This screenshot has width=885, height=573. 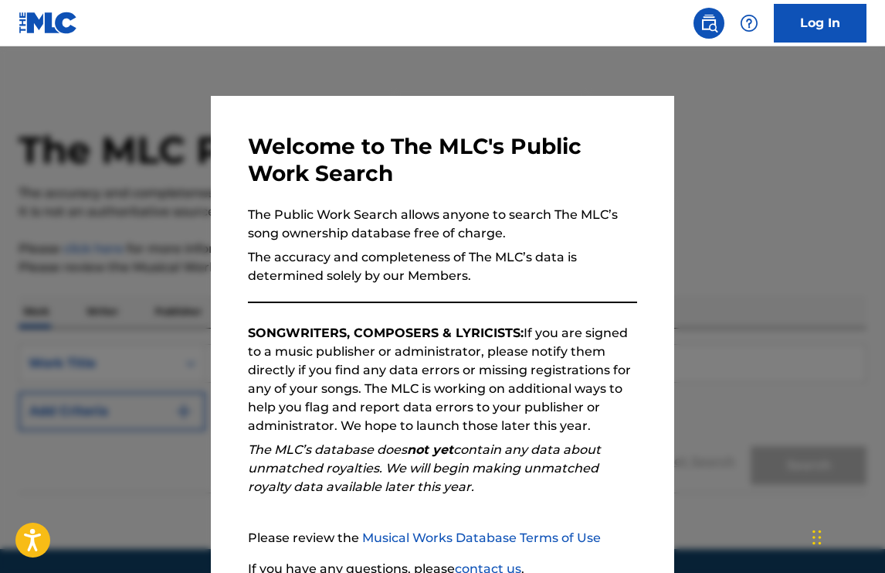 What do you see at coordinates (48, 22) in the screenshot?
I see `img: MLC Logo` at bounding box center [48, 22].